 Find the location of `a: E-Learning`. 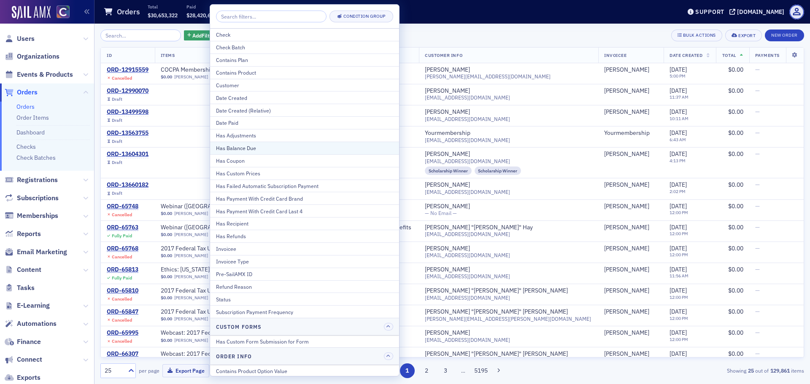

a: E-Learning is located at coordinates (27, 306).